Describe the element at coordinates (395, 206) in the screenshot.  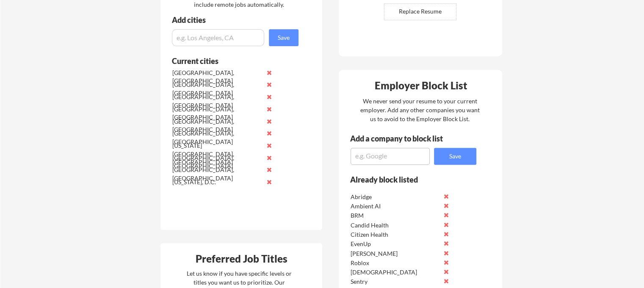
I see `div: Ambient AI` at that location.